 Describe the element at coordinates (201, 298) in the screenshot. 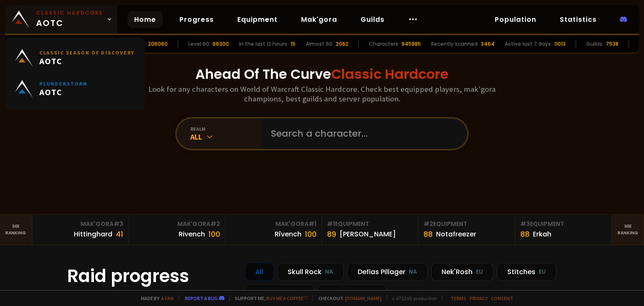

I see `a: Report a bug` at that location.